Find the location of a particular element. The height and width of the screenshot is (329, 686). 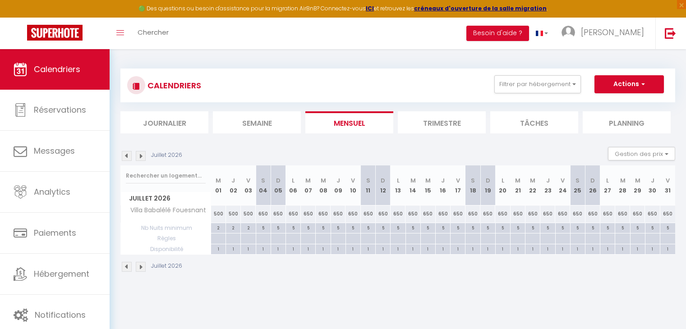

th: 08 is located at coordinates (323, 185).